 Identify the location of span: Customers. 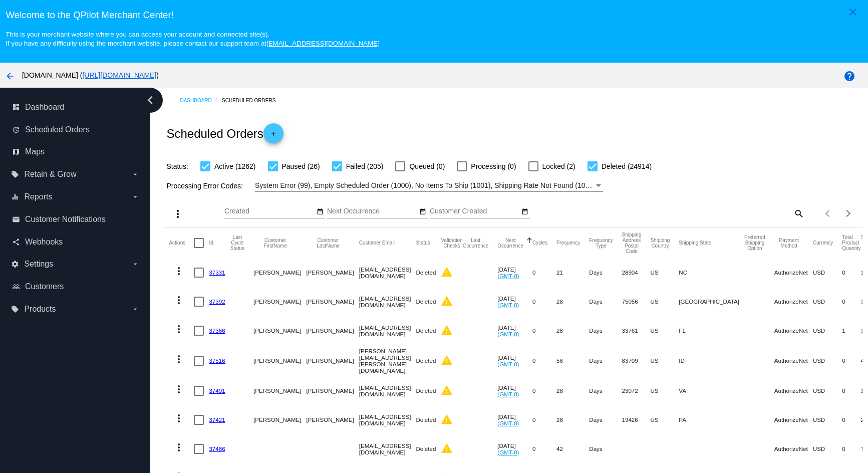
(44, 287).